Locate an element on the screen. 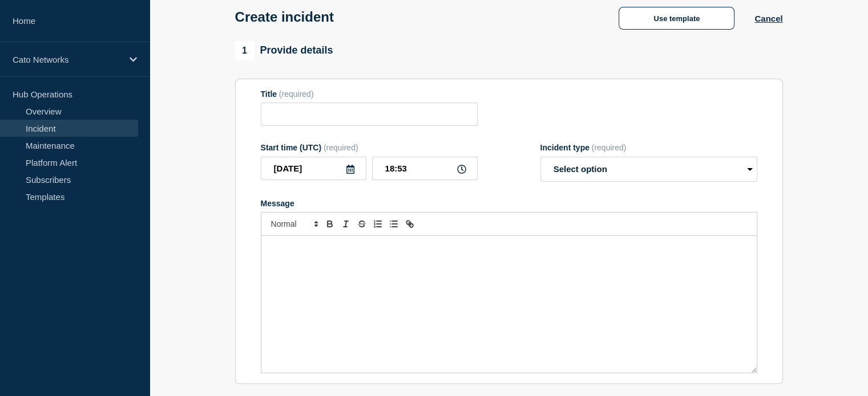 The image size is (868, 396). input: HH:MM is located at coordinates (425, 168).